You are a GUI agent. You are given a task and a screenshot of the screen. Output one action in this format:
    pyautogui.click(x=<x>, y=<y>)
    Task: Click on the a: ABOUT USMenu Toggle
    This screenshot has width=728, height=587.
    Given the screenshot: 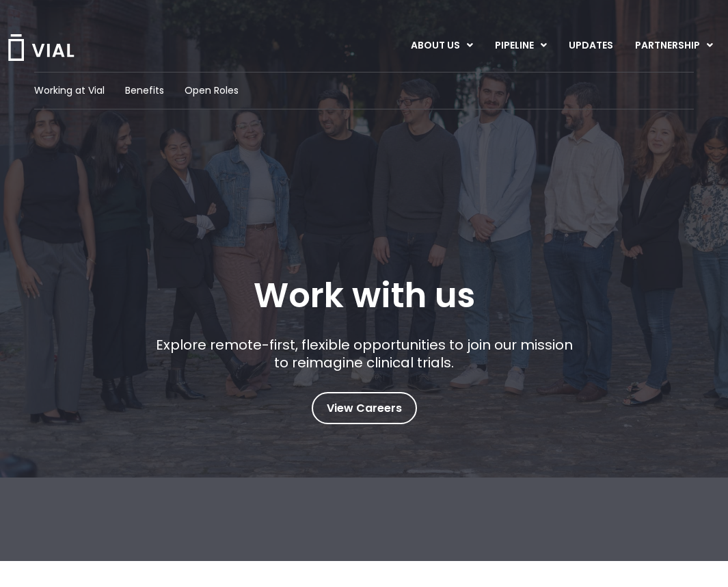 What is the action you would take?
    pyautogui.click(x=442, y=46)
    